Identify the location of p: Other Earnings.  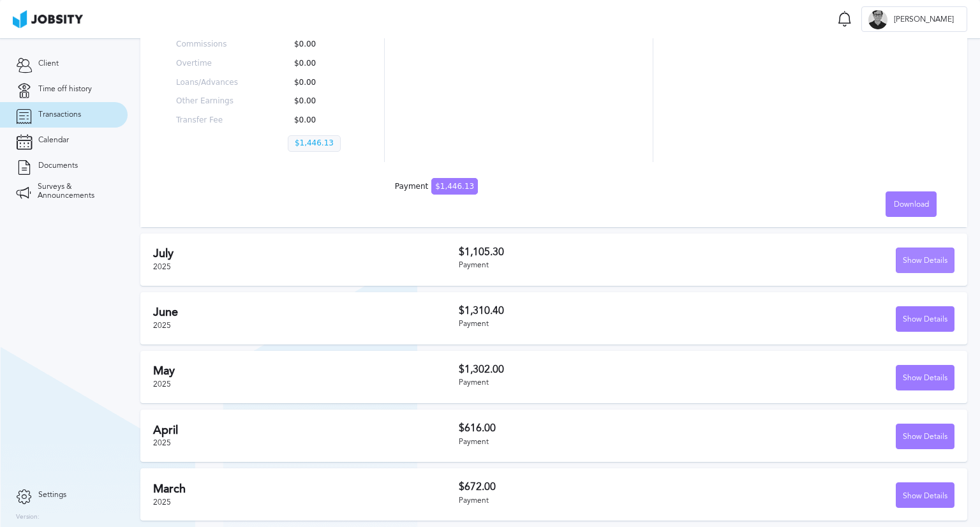
(211, 101).